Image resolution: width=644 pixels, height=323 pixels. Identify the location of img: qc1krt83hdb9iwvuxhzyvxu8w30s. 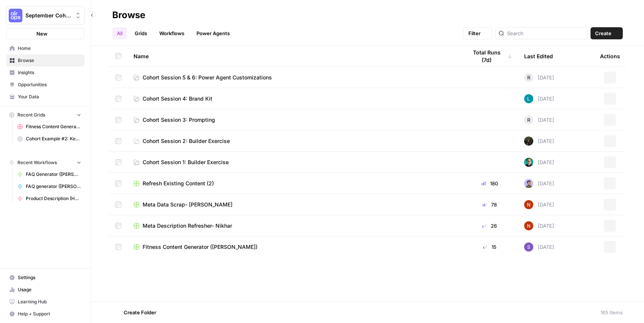
(528, 163).